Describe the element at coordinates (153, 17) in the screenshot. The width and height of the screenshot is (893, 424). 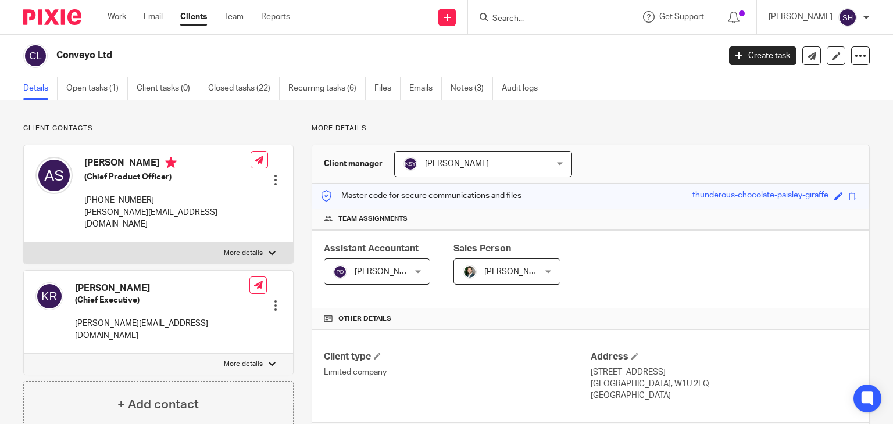
I see `a: Email` at that location.